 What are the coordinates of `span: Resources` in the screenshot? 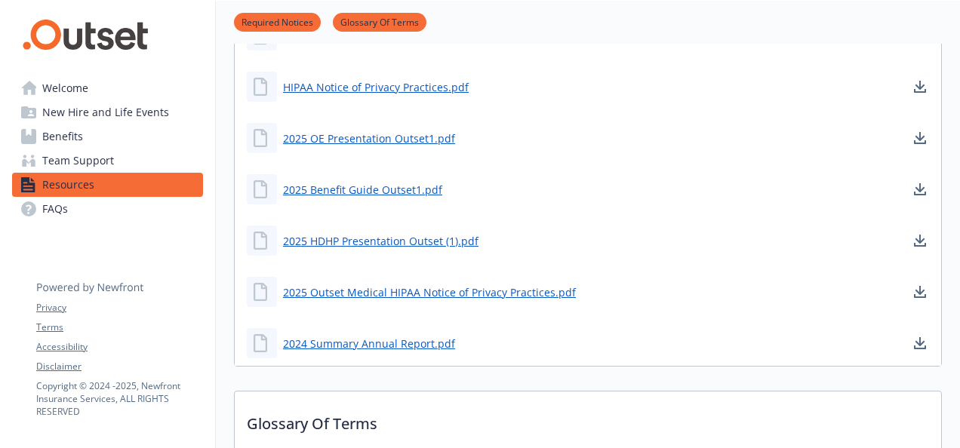 It's located at (68, 185).